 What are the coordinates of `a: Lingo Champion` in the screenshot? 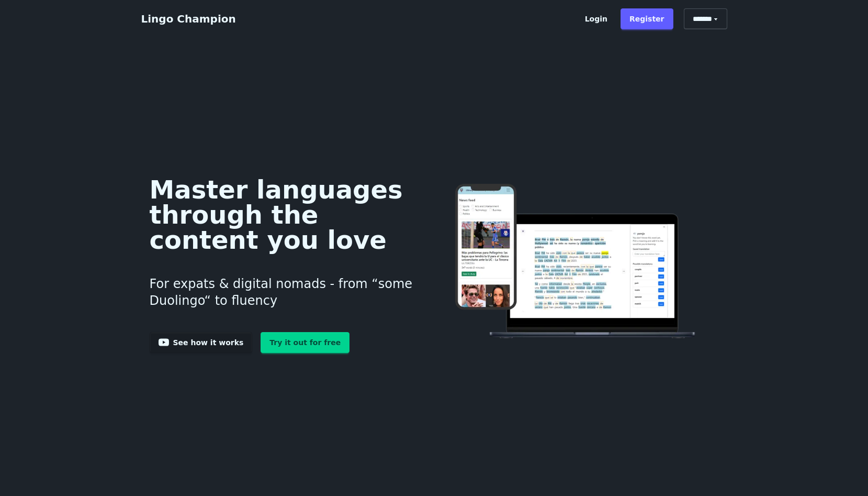 It's located at (189, 19).